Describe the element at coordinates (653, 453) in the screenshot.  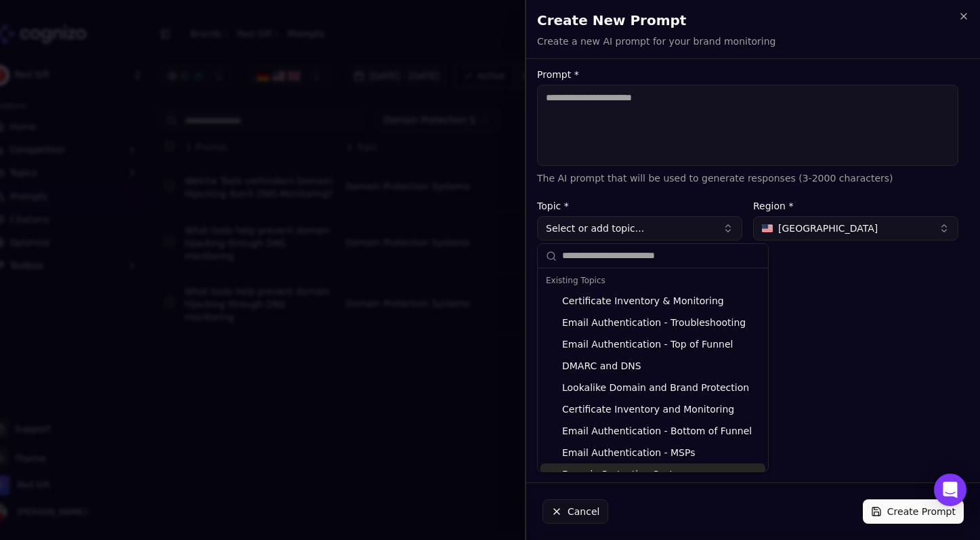
I see `div: Email Authentication - MSPs` at that location.